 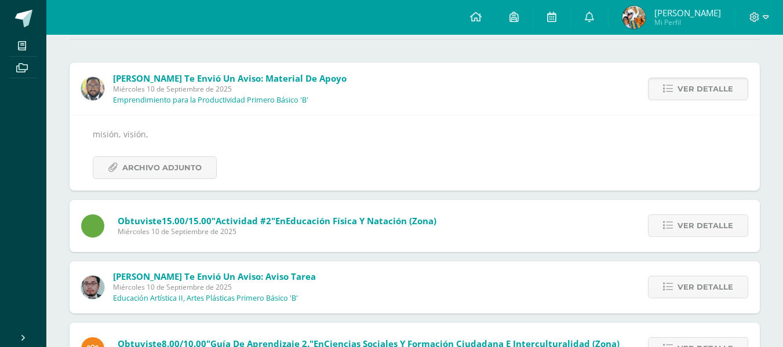 I want to click on div: misión, visión,, so click(x=414, y=152).